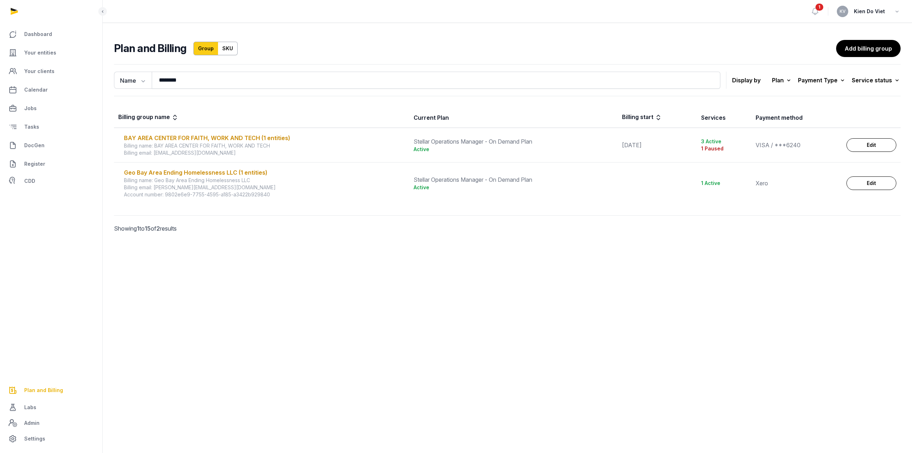 Image resolution: width=912 pixels, height=453 pixels. I want to click on div: Payment Type, so click(822, 80).